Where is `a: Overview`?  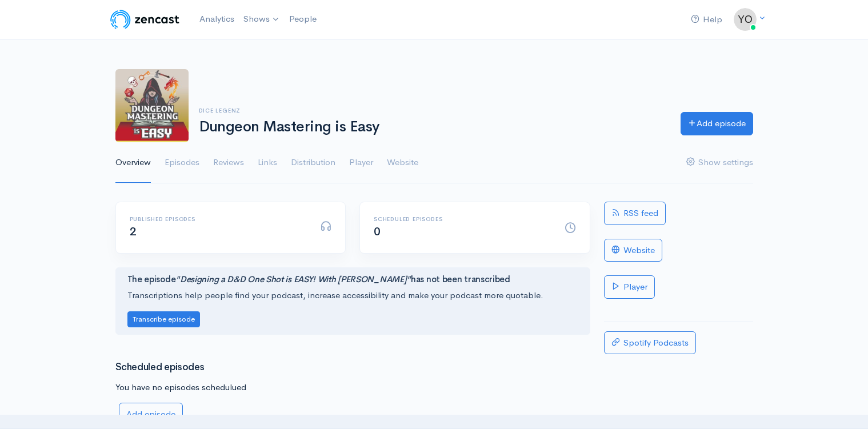 a: Overview is located at coordinates (133, 163).